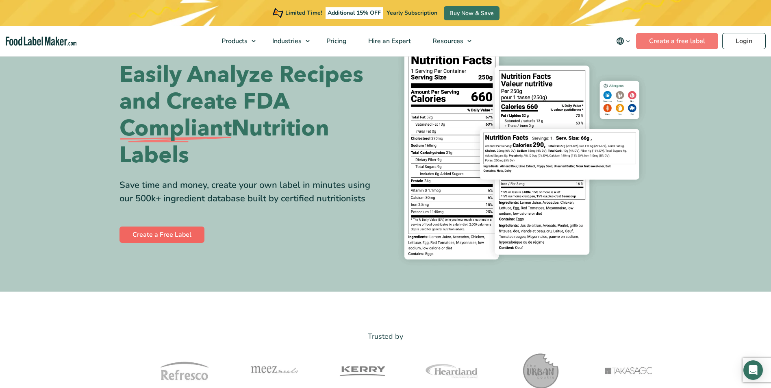  What do you see at coordinates (162, 234) in the screenshot?
I see `a: Create a Free Label` at bounding box center [162, 234].